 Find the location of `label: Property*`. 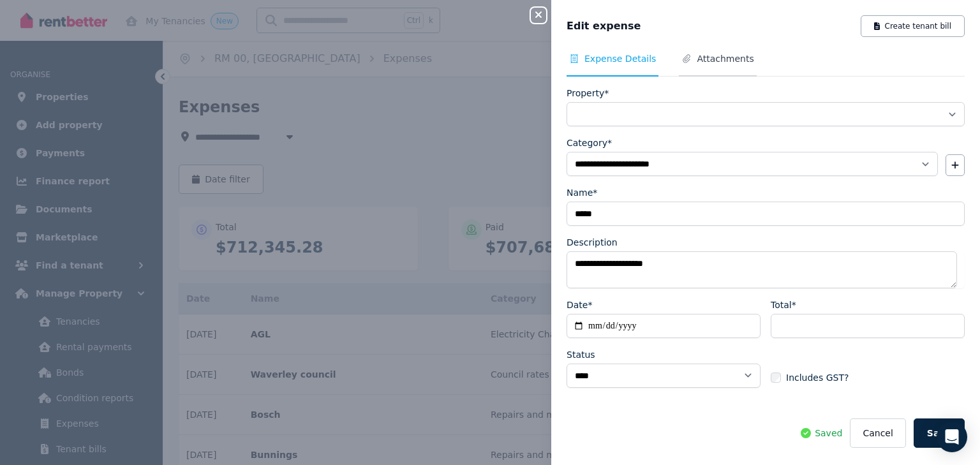

label: Property* is located at coordinates (587, 93).